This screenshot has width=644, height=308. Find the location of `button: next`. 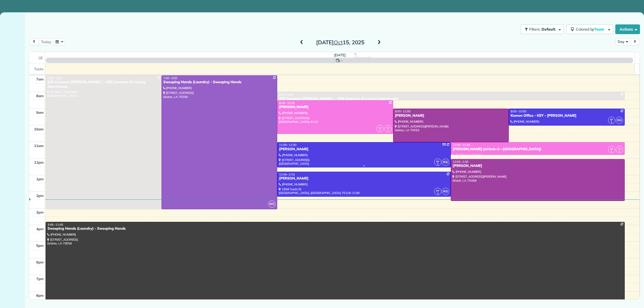

button: next is located at coordinates (635, 42).